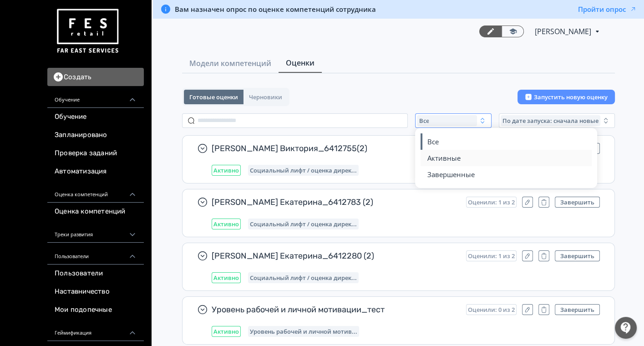  I want to click on button: Черновики, so click(265, 97).